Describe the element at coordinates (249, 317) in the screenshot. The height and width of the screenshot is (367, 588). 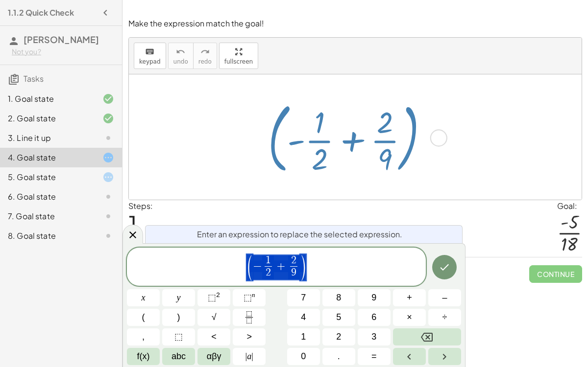
I see `button: Fraction` at that location.